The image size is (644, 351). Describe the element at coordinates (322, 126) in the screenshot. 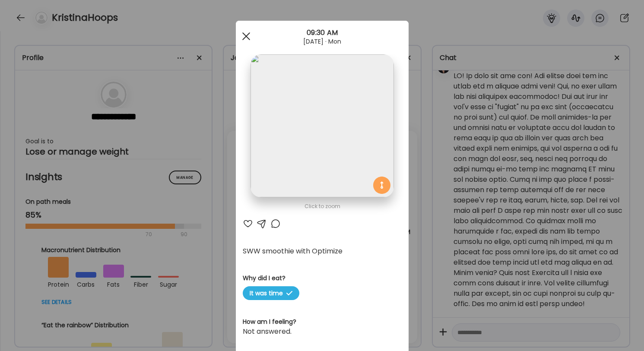

I see `img: images%2Fk5ZMW9FHcXQur5qotgTX4mCroqJ3%2FTqGmXwEmK0oeZMh187Wz%2FN2hFMxNv0Kvkz38qOwtI_1080` at that location.